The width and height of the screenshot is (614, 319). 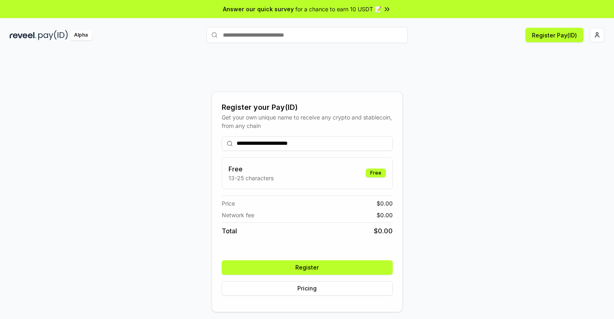 What do you see at coordinates (81, 35) in the screenshot?
I see `div: Alpha` at bounding box center [81, 35].